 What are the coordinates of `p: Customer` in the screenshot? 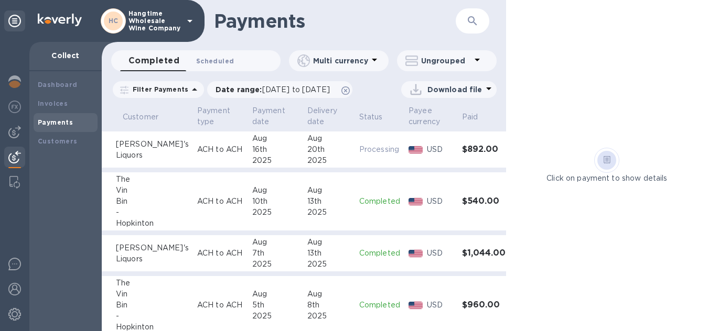 It's located at (141, 117).